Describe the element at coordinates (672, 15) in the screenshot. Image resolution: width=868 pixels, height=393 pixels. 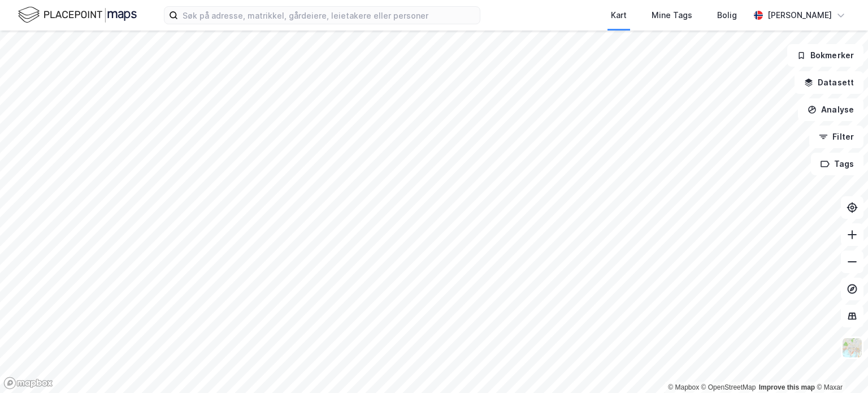
I see `div: Mine Tags` at that location.